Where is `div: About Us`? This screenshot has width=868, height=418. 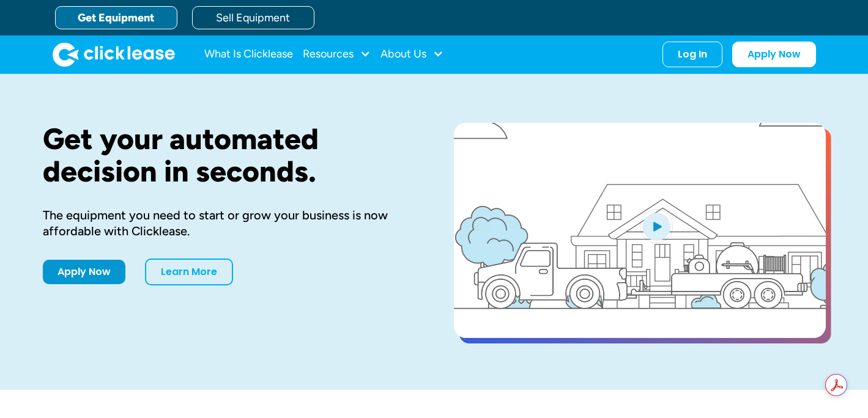
div: About Us is located at coordinates (412, 55).